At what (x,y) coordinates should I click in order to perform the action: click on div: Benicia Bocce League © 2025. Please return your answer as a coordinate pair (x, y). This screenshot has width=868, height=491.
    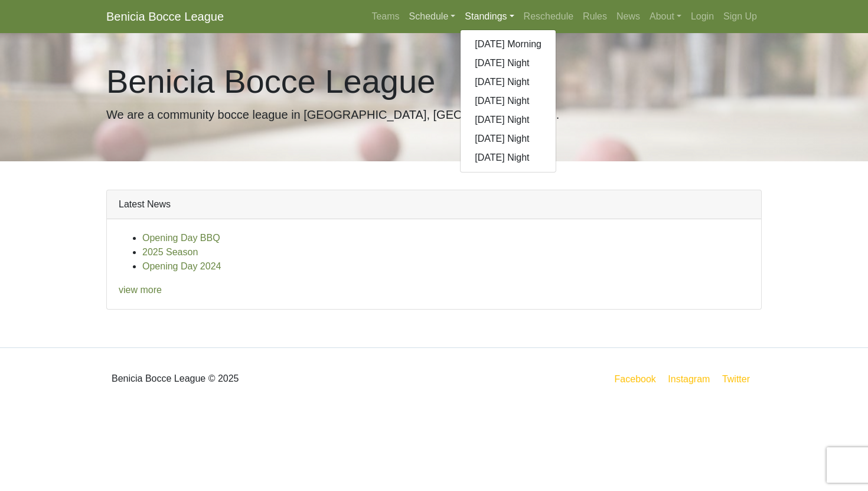
    Looking at the image, I should click on (266, 379).